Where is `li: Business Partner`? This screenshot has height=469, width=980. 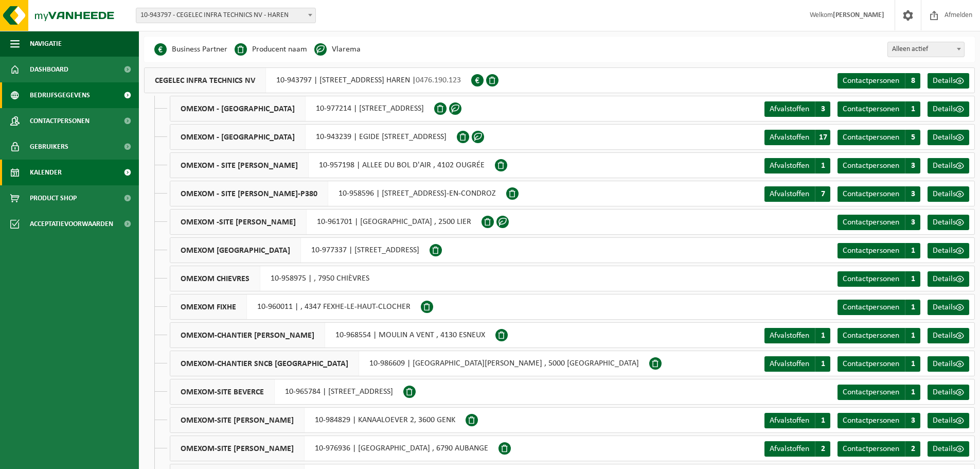
li: Business Partner is located at coordinates (191, 49).